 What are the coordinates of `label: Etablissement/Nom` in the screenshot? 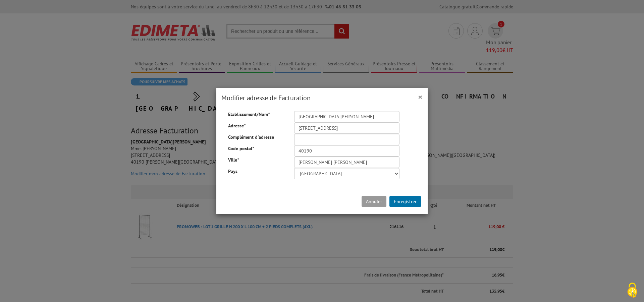 It's located at (256, 114).